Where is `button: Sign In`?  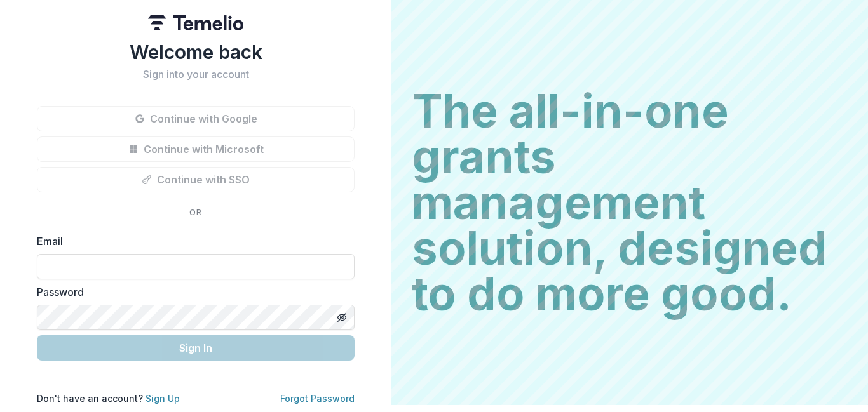
button: Sign In is located at coordinates (196, 348).